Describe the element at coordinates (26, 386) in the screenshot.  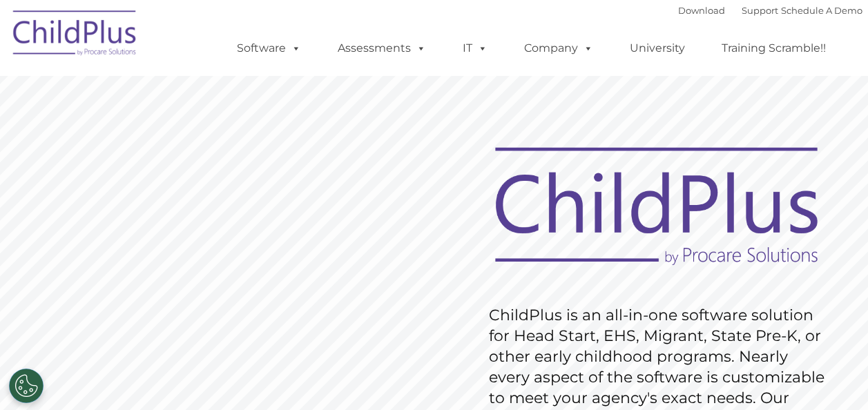
I see `button: Cookies Settings` at that location.